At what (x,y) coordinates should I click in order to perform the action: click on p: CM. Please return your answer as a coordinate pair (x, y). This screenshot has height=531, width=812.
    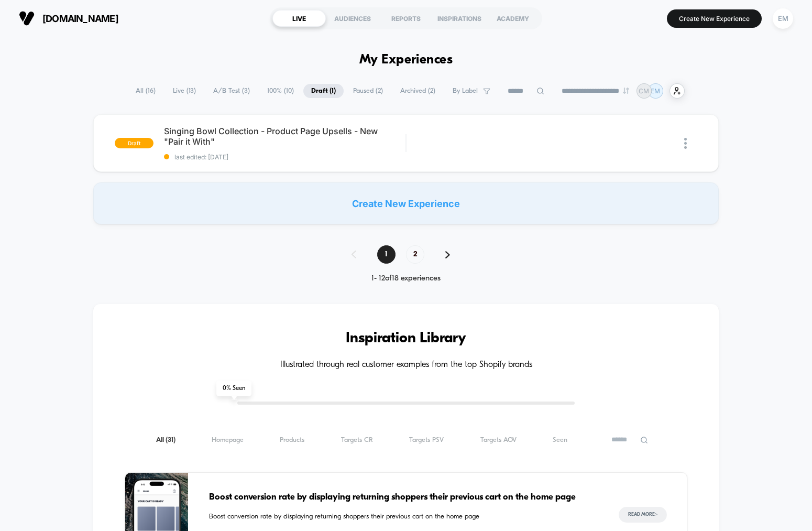
    Looking at the image, I should click on (644, 91).